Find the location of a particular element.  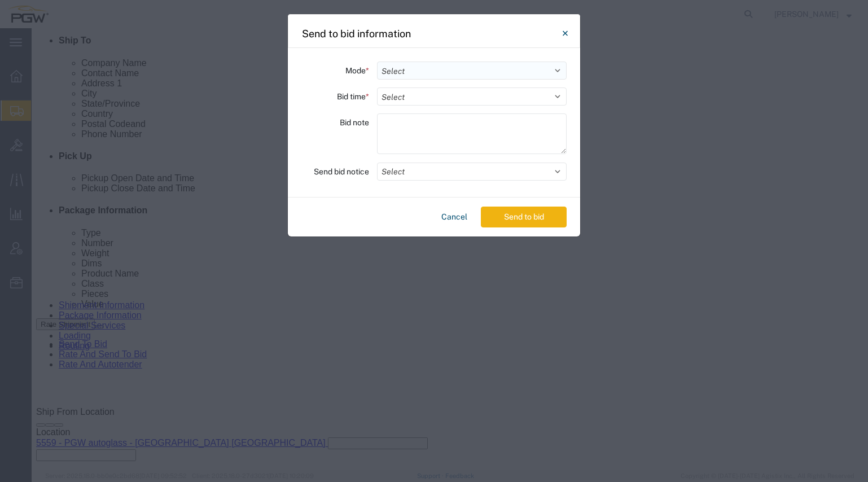

button: Close is located at coordinates (565, 33).